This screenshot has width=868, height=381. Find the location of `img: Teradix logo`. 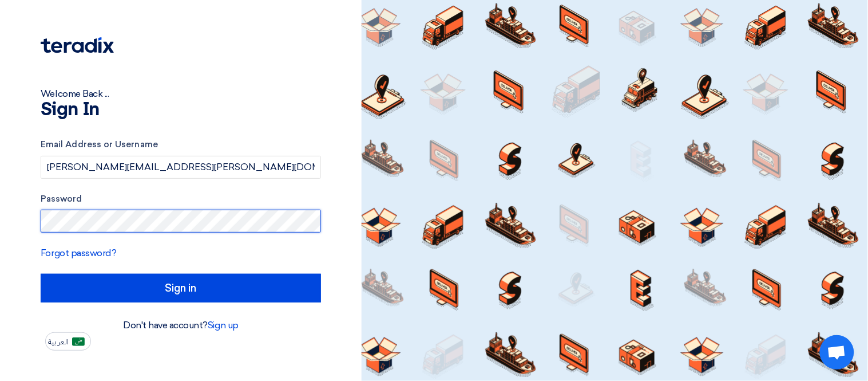

img: Teradix logo is located at coordinates (77, 45).